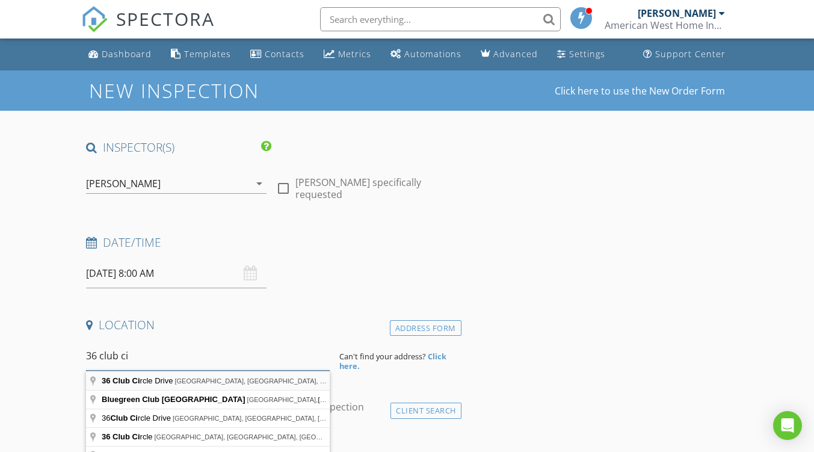 The width and height of the screenshot is (814, 452). What do you see at coordinates (440, 19) in the screenshot?
I see `input: Search everything...` at bounding box center [440, 19].